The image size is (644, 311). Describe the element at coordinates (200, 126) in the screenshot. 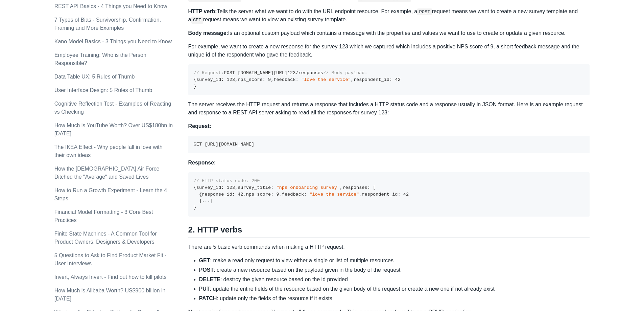

I see `strong: Request:` at that location.